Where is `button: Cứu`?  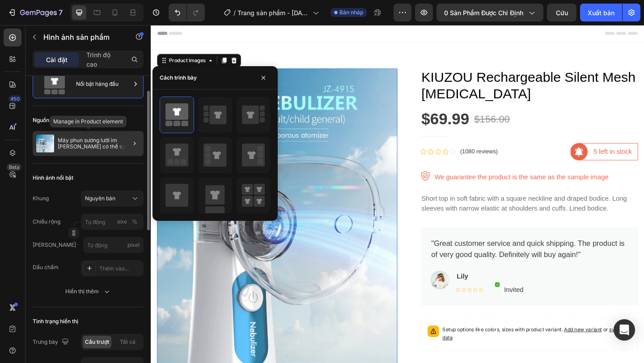 button: Cứu is located at coordinates (562, 13).